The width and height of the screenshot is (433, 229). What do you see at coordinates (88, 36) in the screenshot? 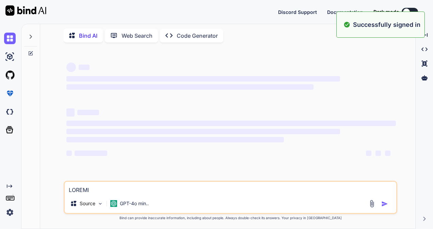
I see `p: Bind AI` at bounding box center [88, 36].